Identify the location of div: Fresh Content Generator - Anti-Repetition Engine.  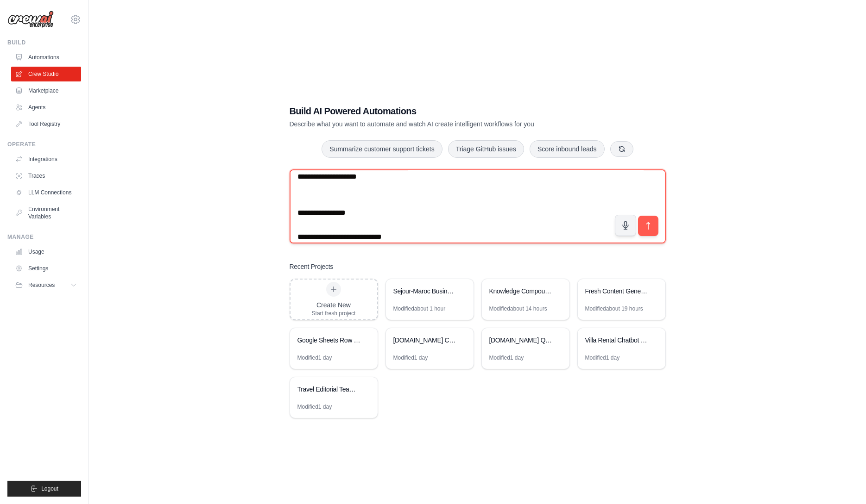
(617, 291).